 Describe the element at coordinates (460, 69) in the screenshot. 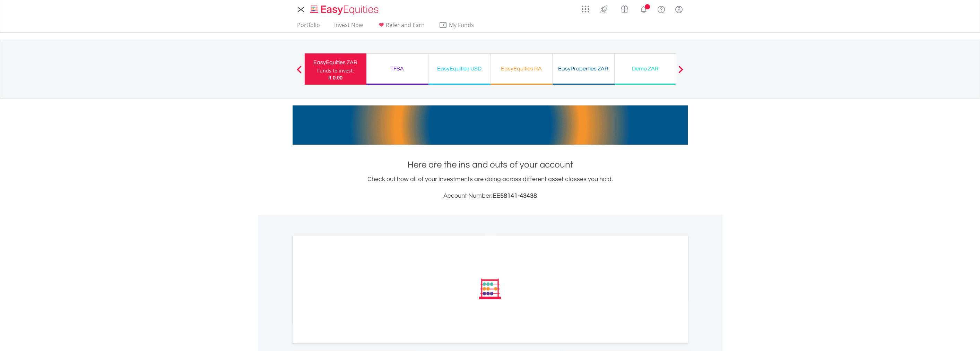

I see `div: EasyEquities USD` at that location.